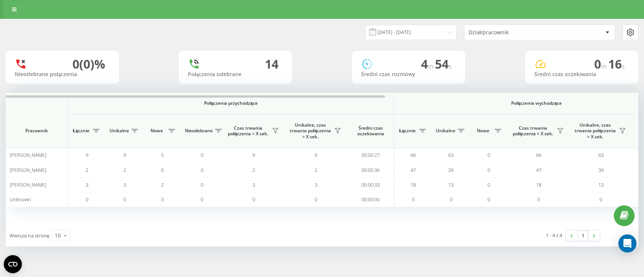  What do you see at coordinates (62, 74) in the screenshot?
I see `div: Nieodebrane połączenia` at bounding box center [62, 74].